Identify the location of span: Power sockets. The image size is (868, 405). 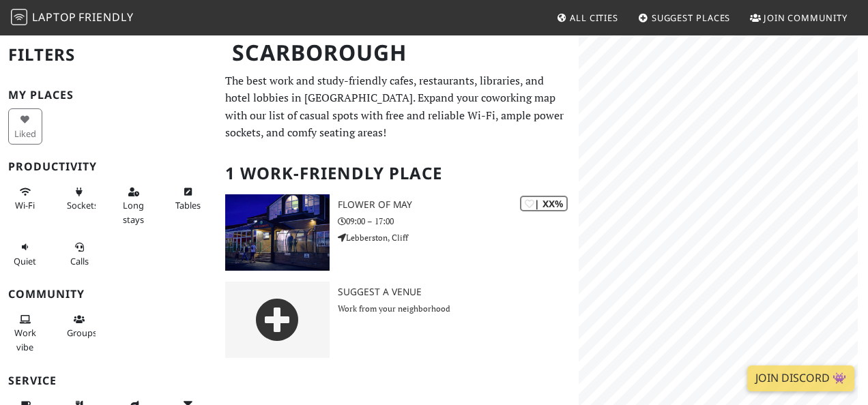
(83, 205).